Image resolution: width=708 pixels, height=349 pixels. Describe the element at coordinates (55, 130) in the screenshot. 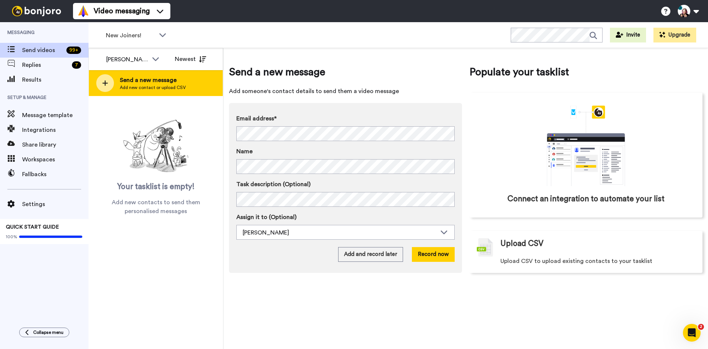

I see `span: Integrations` at that location.